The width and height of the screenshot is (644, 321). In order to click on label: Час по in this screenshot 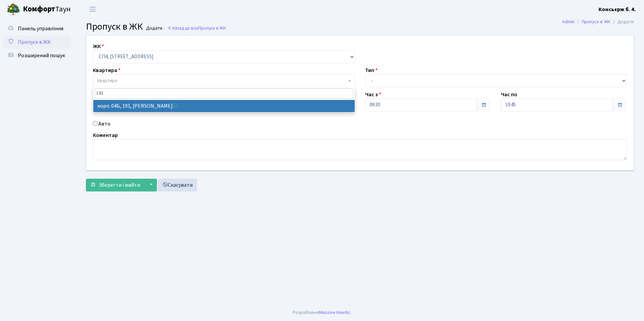, I will do `click(509, 95)`.